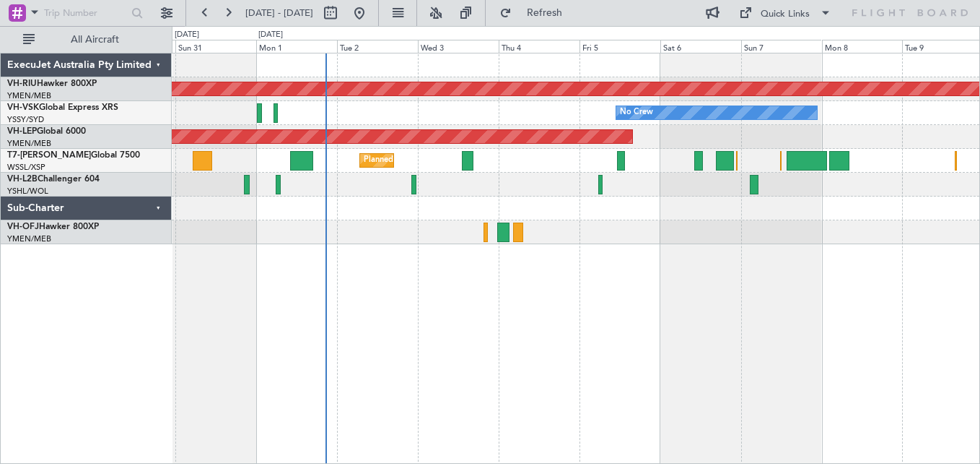 The image size is (980, 464). What do you see at coordinates (63, 108) in the screenshot?
I see `a: VH-VSKGlobal Express XRS` at bounding box center [63, 108].